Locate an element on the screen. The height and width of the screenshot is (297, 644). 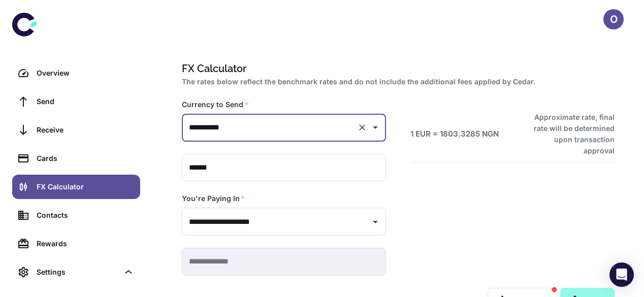
div: Open Intercom Messenger is located at coordinates (622, 274).